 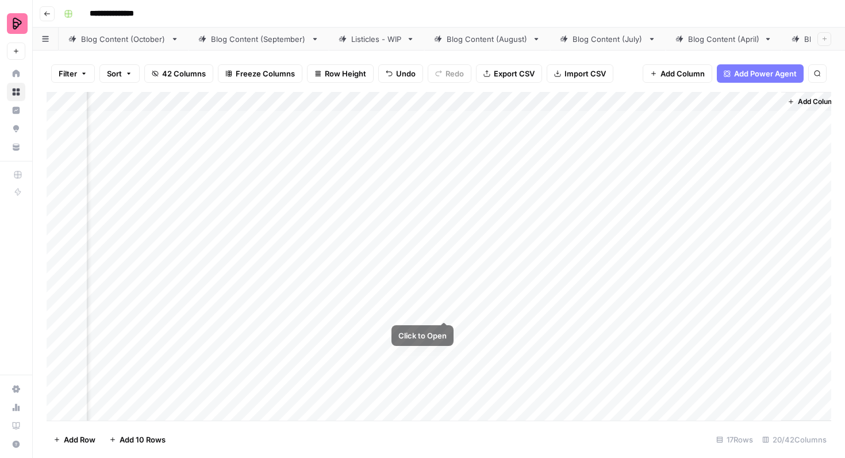 I want to click on a: Listicles - WIP, so click(x=376, y=39).